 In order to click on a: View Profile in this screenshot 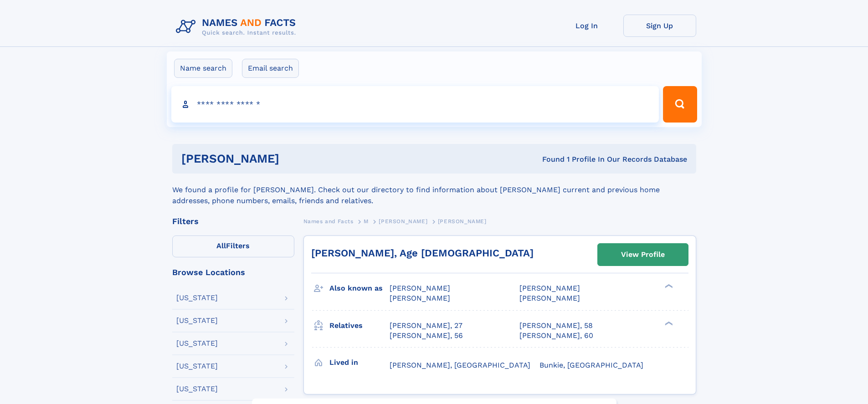, I will do `click(643, 254)`.